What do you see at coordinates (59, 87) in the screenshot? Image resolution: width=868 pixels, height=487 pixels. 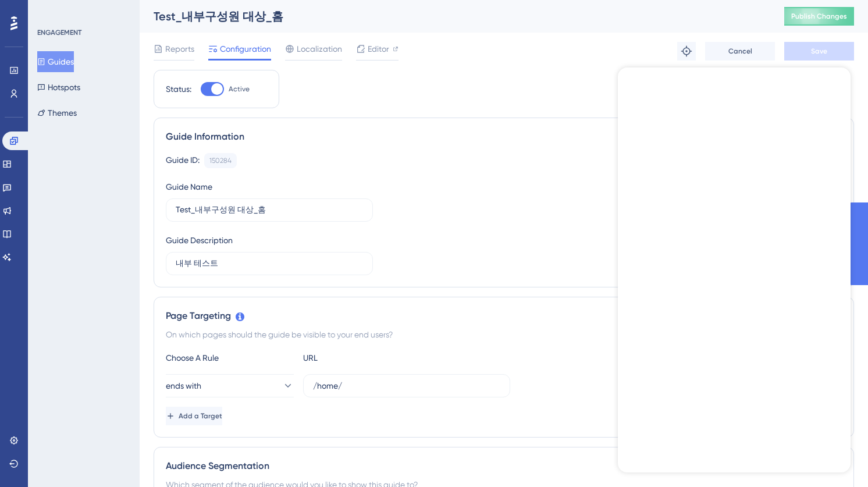 I see `button: Hotspots` at bounding box center [59, 87].